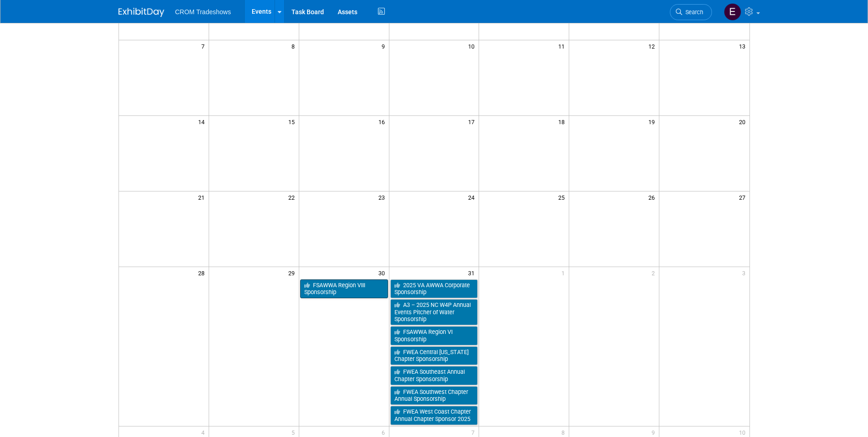 This screenshot has width=868, height=437. Describe the element at coordinates (744, 46) in the screenshot. I see `span: 13` at that location.